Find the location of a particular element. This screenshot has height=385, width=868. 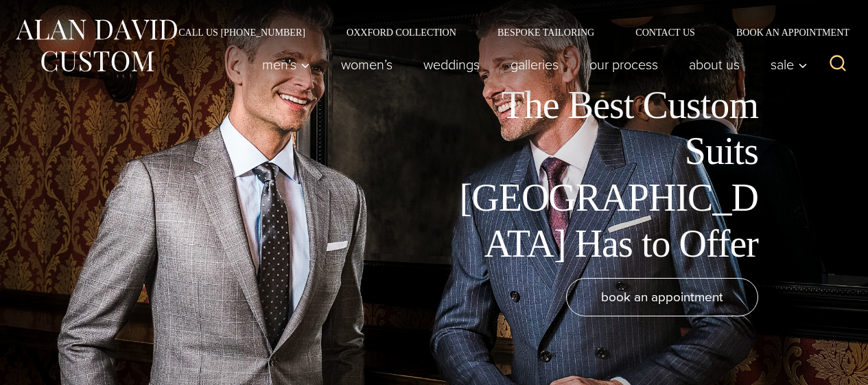

nav: Primary Navigation is located at coordinates (531, 64).